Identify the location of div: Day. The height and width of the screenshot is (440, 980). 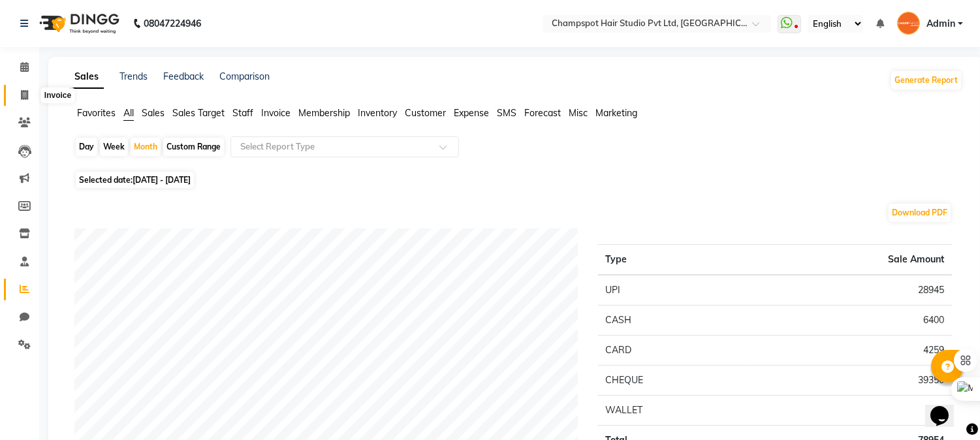
(86, 147).